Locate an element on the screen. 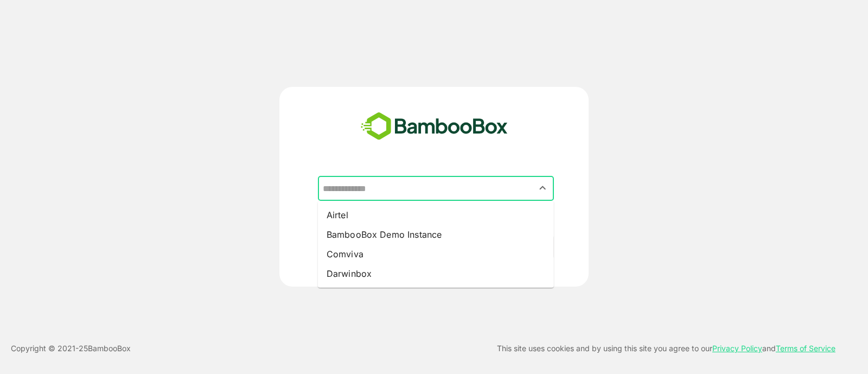  li: Comviva is located at coordinates (436, 254).